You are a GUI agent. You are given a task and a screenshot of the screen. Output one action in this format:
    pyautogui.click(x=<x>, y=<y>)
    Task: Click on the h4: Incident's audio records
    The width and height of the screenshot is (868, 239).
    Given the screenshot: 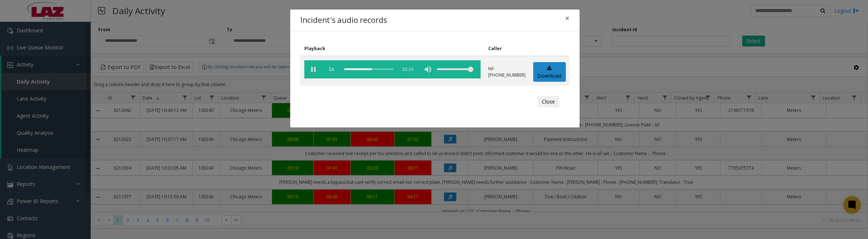 What is the action you would take?
    pyautogui.click(x=344, y=21)
    